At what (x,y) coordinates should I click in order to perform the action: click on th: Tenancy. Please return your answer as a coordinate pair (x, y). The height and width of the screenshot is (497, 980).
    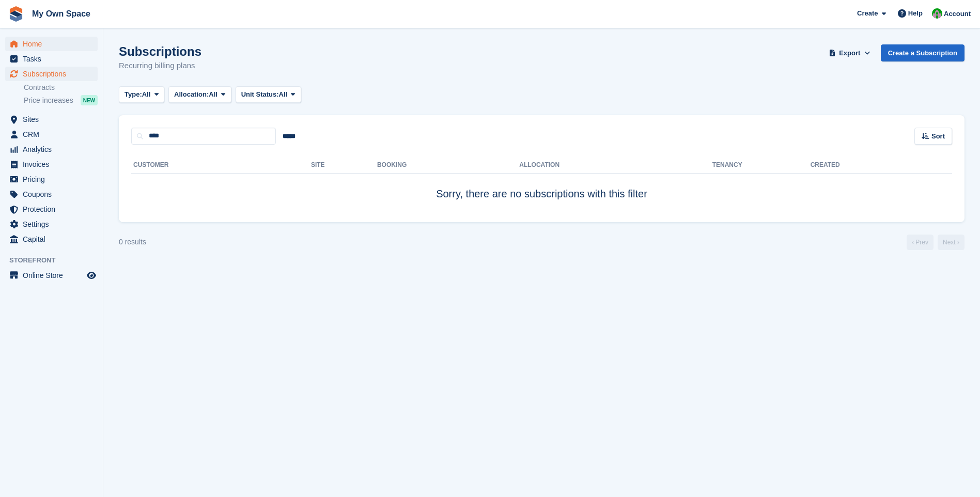
    Looking at the image, I should click on (730, 166).